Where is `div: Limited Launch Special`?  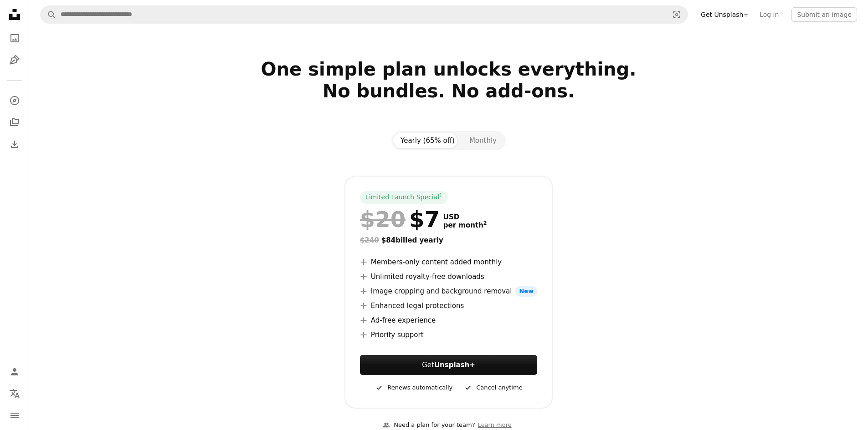 div: Limited Launch Special is located at coordinates (404, 198).